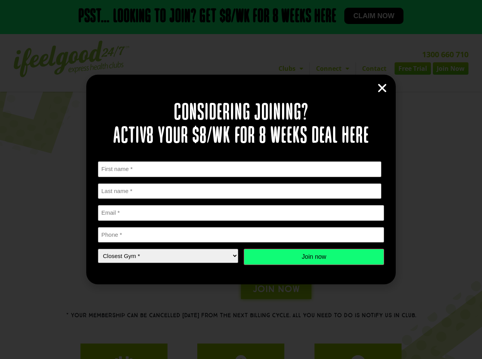  Describe the element at coordinates (314, 257) in the screenshot. I see `input: Join now` at that location.